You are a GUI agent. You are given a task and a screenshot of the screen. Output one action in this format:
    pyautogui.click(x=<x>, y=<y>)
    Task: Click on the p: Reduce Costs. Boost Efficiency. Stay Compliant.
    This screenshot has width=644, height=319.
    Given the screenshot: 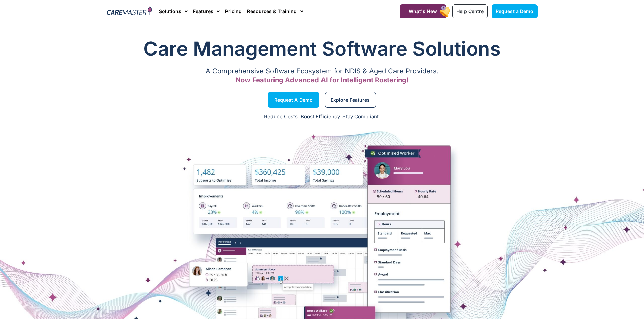 What is the action you would take?
    pyautogui.click(x=322, y=117)
    